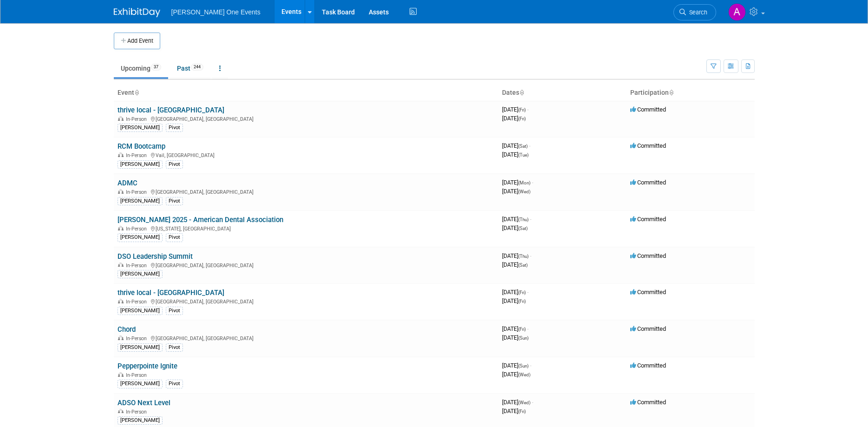 The width and height of the screenshot is (868, 427). What do you see at coordinates (127, 183) in the screenshot?
I see `a: ADMC` at bounding box center [127, 183].